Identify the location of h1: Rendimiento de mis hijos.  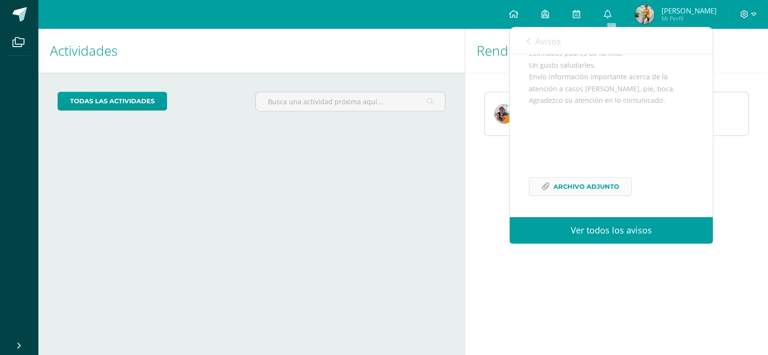
(616, 50).